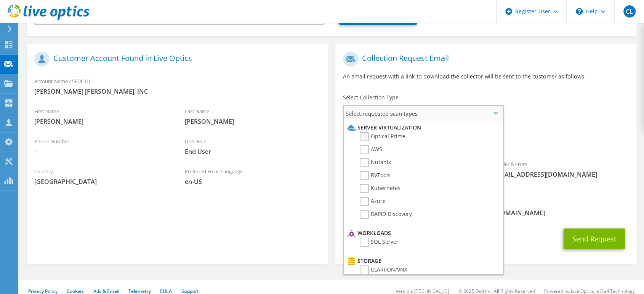 The image size is (644, 294). I want to click on div: User Role, so click(252, 146).